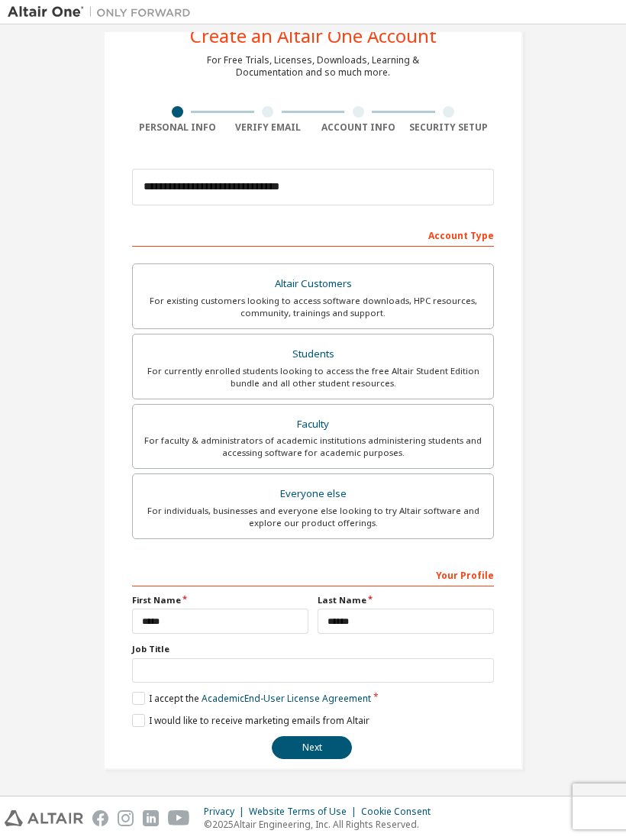  What do you see at coordinates (100, 818) in the screenshot?
I see `img: facebook.svg` at bounding box center [100, 818].